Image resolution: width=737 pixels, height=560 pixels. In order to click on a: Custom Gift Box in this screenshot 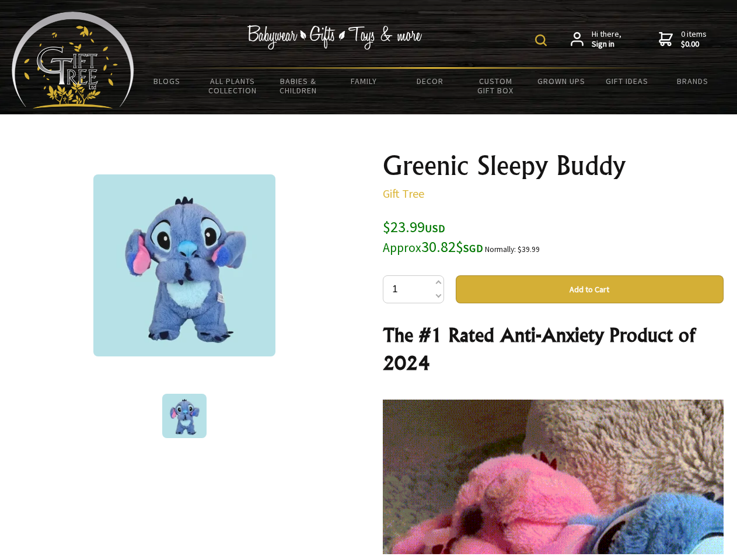, I will do `click(495, 86)`.